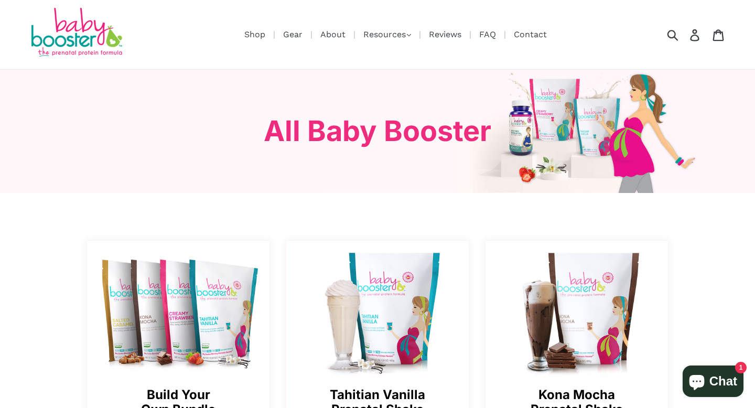  Describe the element at coordinates (684, 35) in the screenshot. I see `input: Search` at that location.